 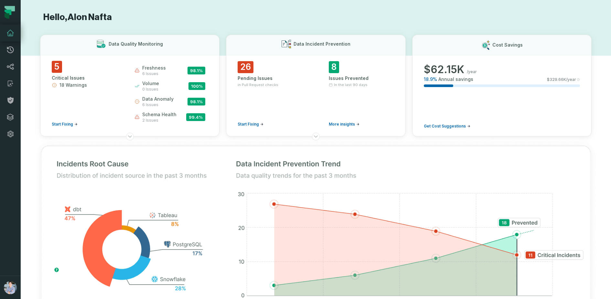 What do you see at coordinates (342, 124) in the screenshot?
I see `span: More insights` at bounding box center [342, 124].